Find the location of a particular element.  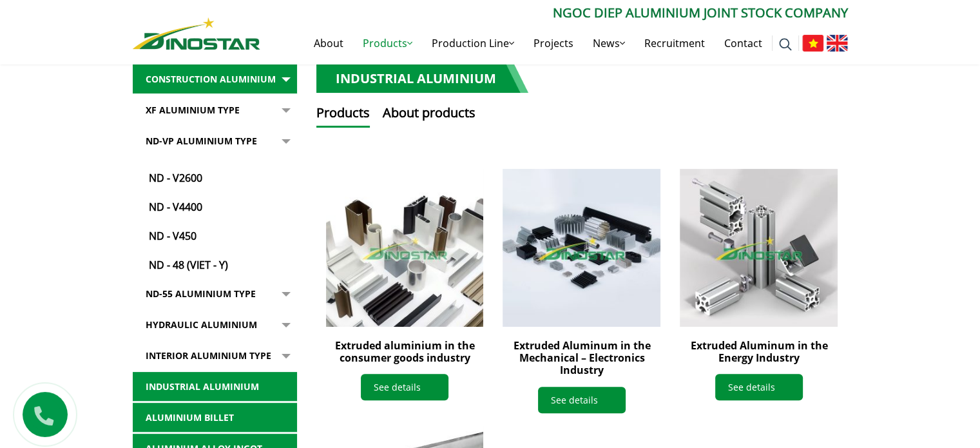

a: Extruded Aluminum in the Mechanical – Electronics Industry is located at coordinates (582, 358).